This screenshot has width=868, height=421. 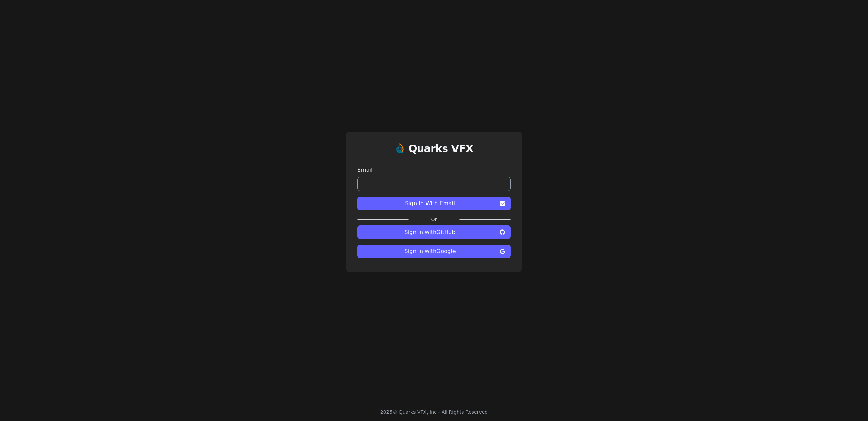 What do you see at coordinates (434, 232) in the screenshot?
I see `button: Sign in withGitHub` at bounding box center [434, 232].